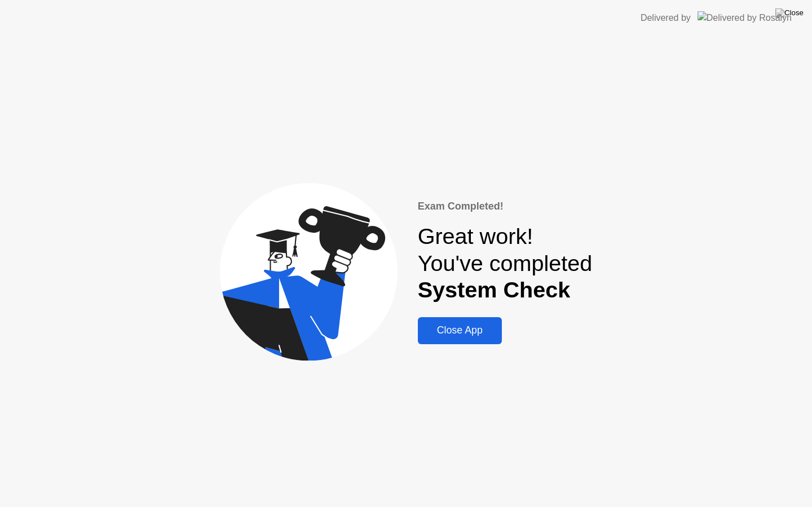  Describe the element at coordinates (505, 206) in the screenshot. I see `div: Exam Completed!` at that location.